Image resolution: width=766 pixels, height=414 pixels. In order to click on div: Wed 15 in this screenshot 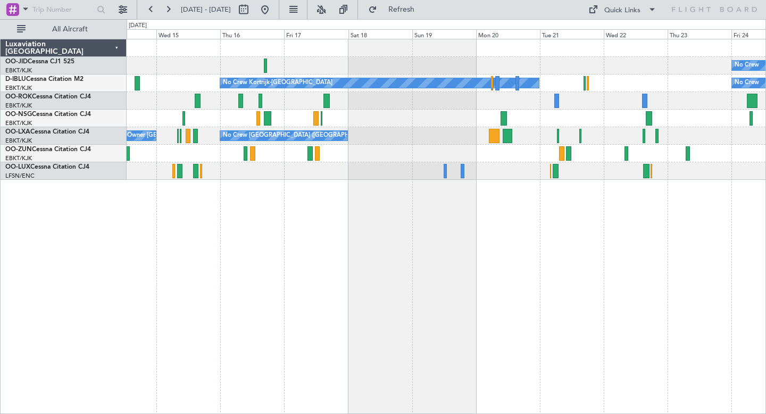, I will do `click(188, 34)`.